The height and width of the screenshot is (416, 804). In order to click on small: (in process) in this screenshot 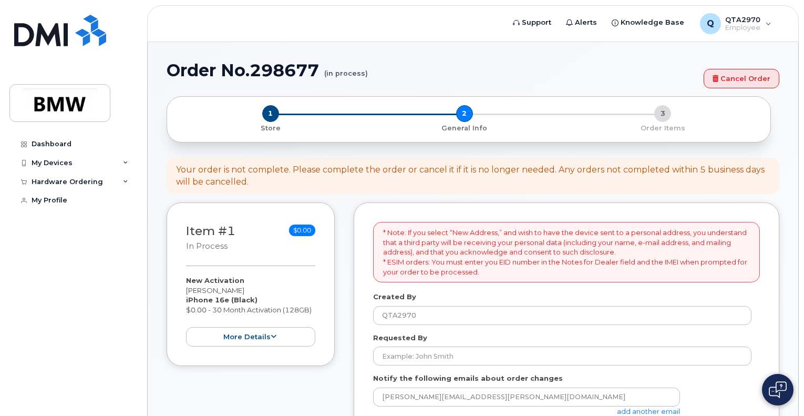, I will do `click(346, 69)`.